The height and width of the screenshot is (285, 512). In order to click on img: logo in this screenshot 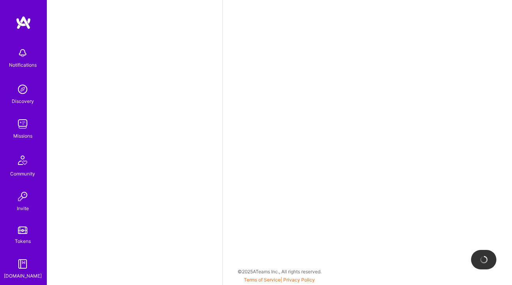, I will do `click(23, 23)`.